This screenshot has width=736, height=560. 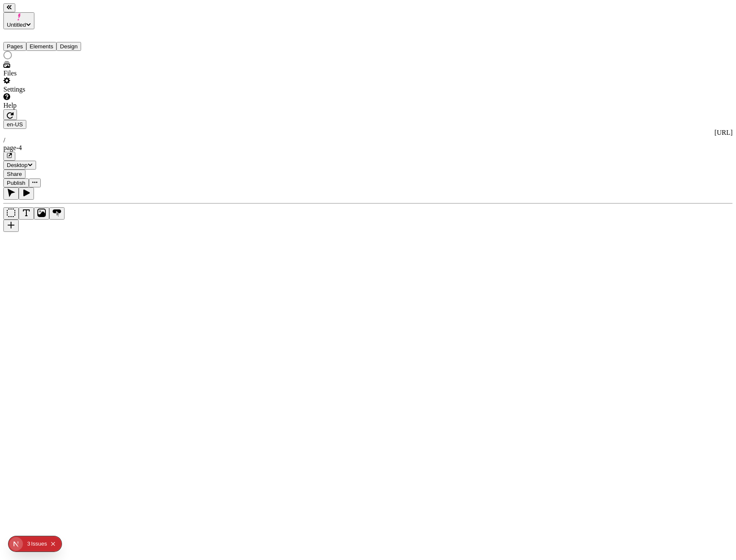 I want to click on div: Files, so click(x=54, y=73).